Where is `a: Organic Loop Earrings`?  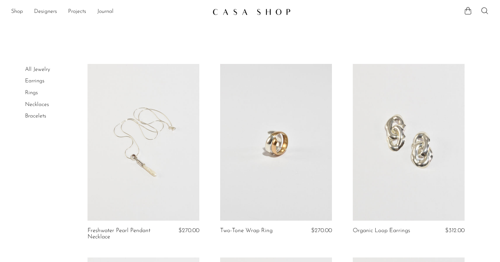
a: Organic Loop Earrings is located at coordinates (382, 231).